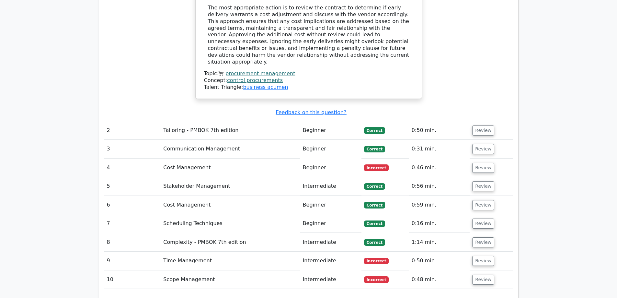  Describe the element at coordinates (133, 242) in the screenshot. I see `td: 8` at that location.